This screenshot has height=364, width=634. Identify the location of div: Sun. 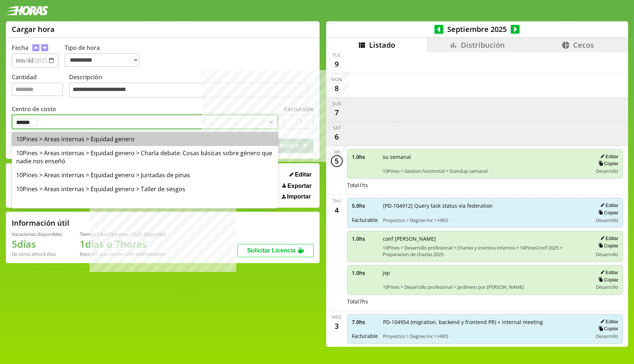
(336, 103).